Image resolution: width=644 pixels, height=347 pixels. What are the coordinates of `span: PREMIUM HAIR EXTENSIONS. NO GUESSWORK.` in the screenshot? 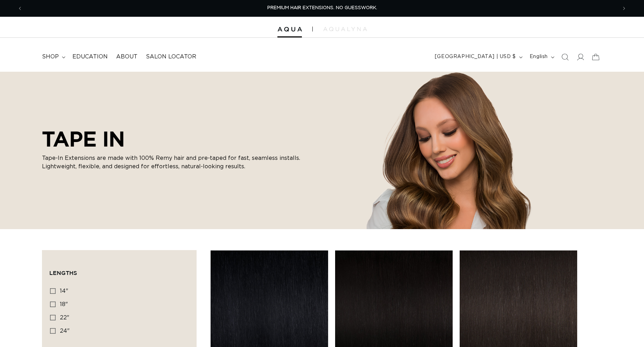 It's located at (322, 8).